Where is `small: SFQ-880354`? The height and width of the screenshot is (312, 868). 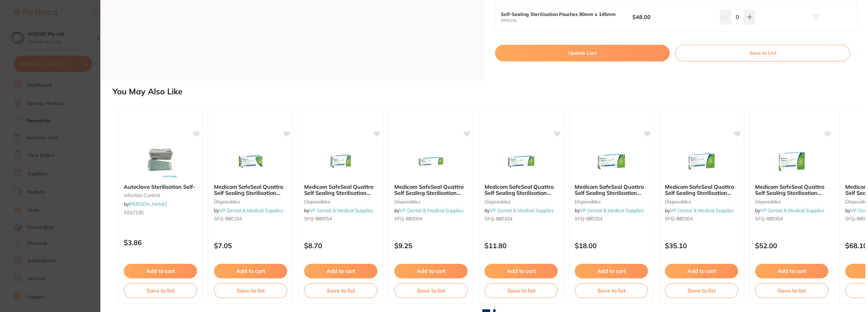
small: SFQ-880354 is located at coordinates (792, 218).